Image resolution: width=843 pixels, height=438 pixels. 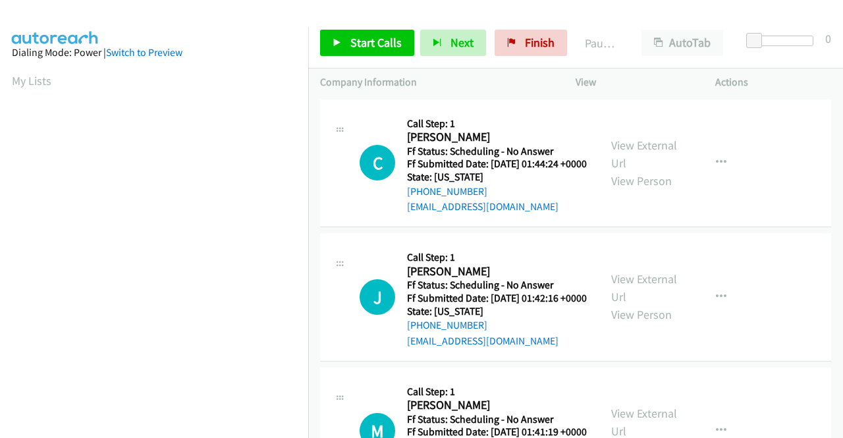 I want to click on div: Dialing Mode: Power |, so click(x=154, y=53).